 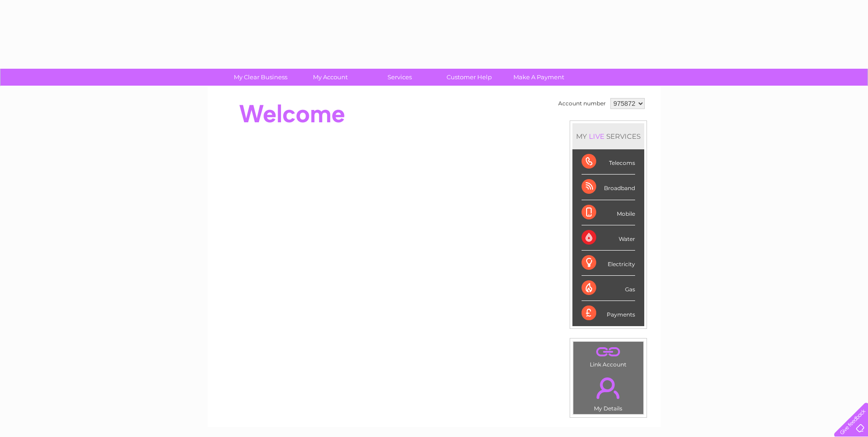 What do you see at coordinates (469, 77) in the screenshot?
I see `a: Customer Help` at bounding box center [469, 77].